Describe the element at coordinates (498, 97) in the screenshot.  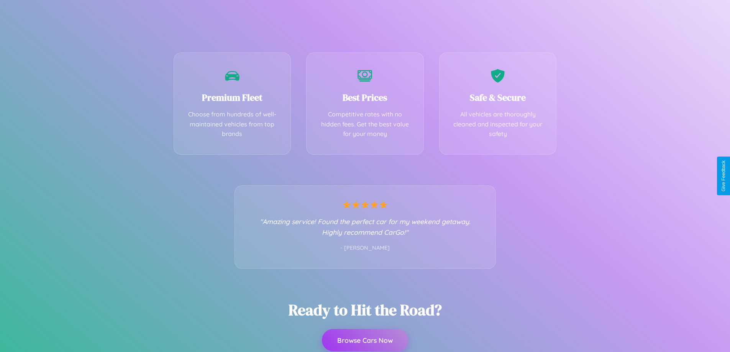
I see `h3: Safe & Secure` at that location.